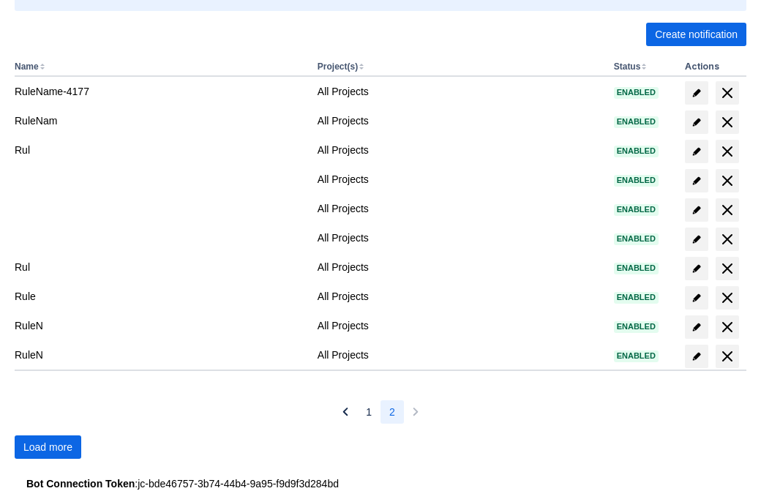  Describe the element at coordinates (369, 412) in the screenshot. I see `span: 1` at that location.